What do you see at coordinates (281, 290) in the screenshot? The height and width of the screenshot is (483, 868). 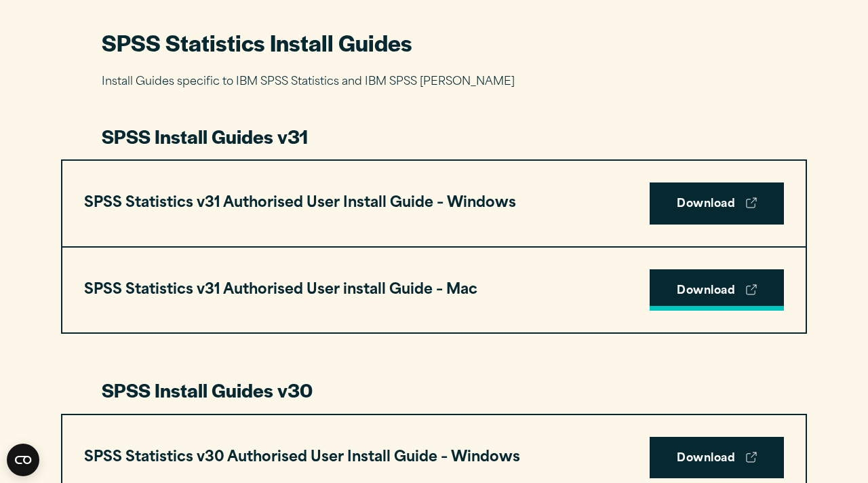 I see `h3: SPSS Statistics v31 Authorised User install Guide – Mac` at bounding box center [281, 290].